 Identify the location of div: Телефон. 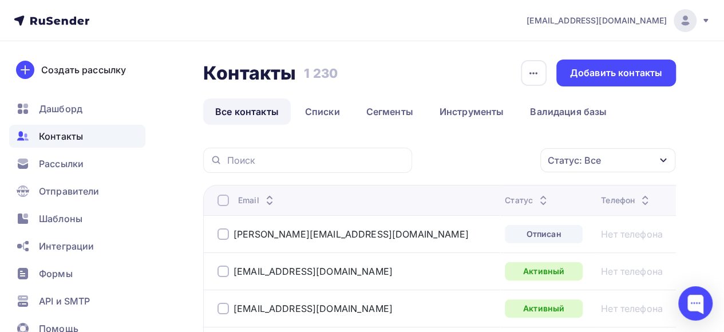
(626, 200).